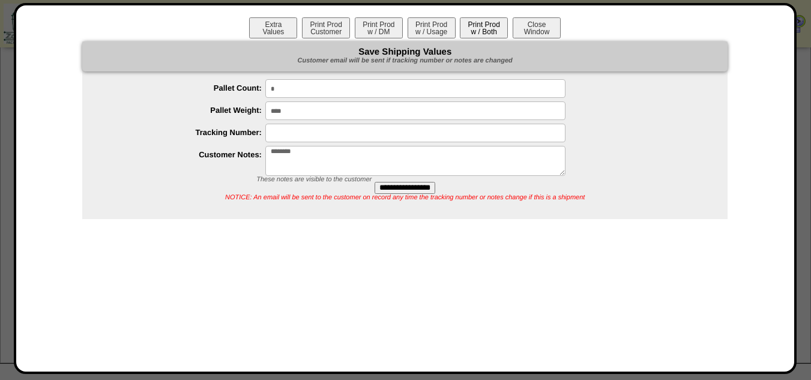  I want to click on button: CloseWindow, so click(537, 28).